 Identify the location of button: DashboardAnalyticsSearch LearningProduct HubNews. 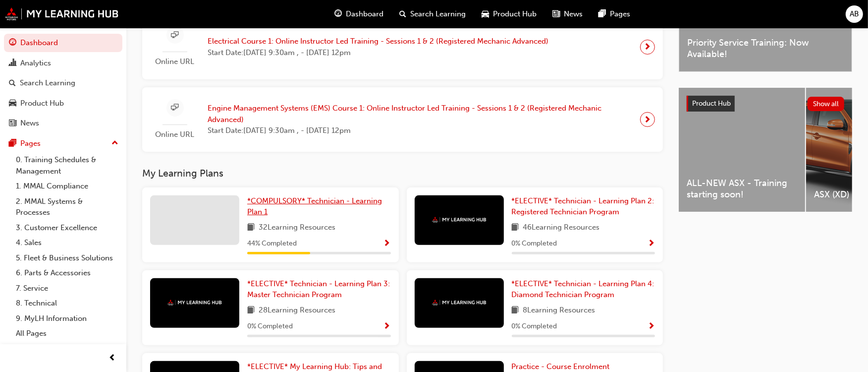
(63, 83).